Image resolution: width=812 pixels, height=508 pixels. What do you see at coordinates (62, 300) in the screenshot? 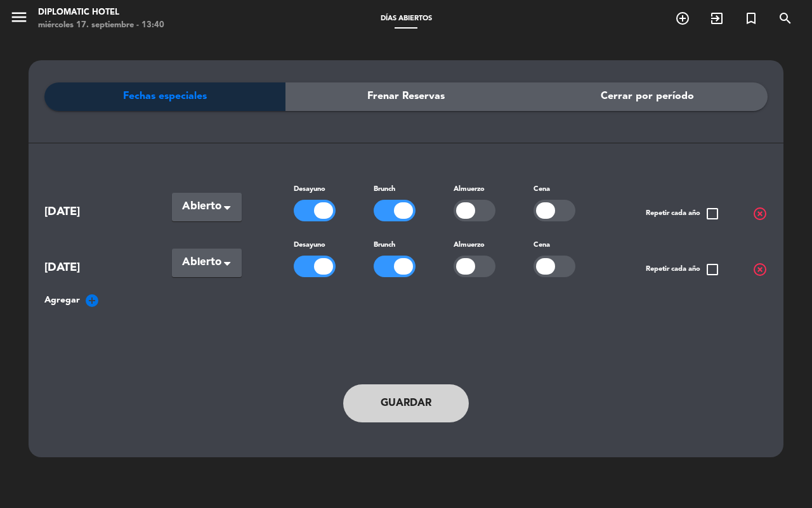
I see `span: Agregar` at bounding box center [62, 300].